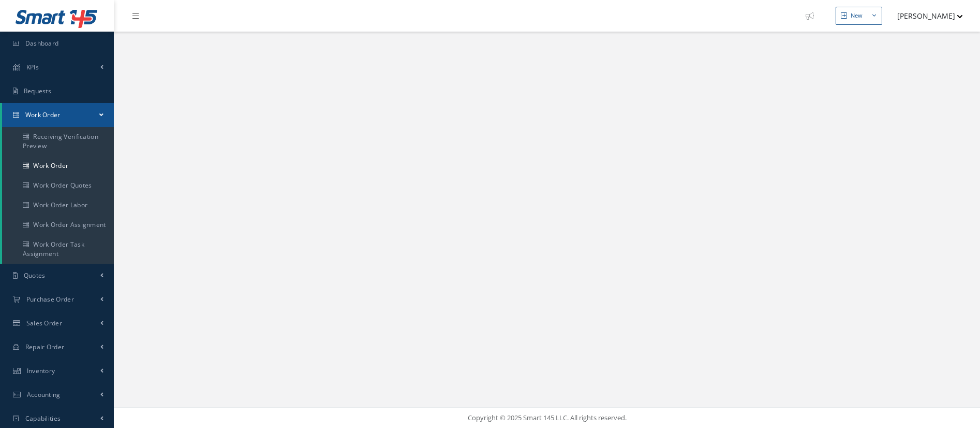 The image size is (980, 428). Describe the element at coordinates (37, 91) in the screenshot. I see `span: Requests` at that location.